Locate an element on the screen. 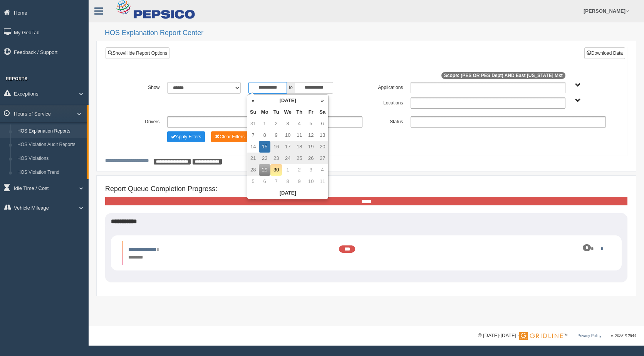  th: We is located at coordinates (288, 112).